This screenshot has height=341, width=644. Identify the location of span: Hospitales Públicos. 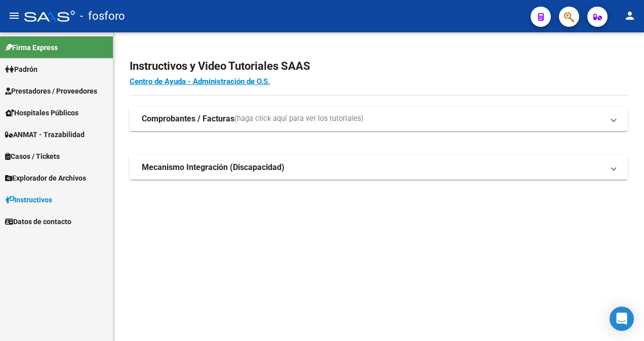
(42, 113).